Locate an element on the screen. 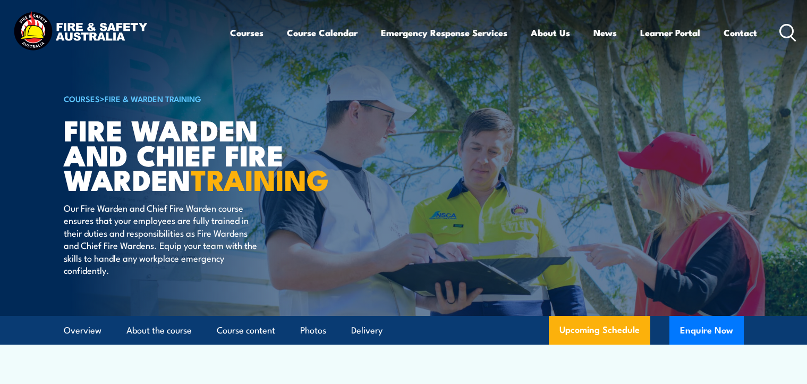 This screenshot has width=807, height=384. a: Overview is located at coordinates (82, 330).